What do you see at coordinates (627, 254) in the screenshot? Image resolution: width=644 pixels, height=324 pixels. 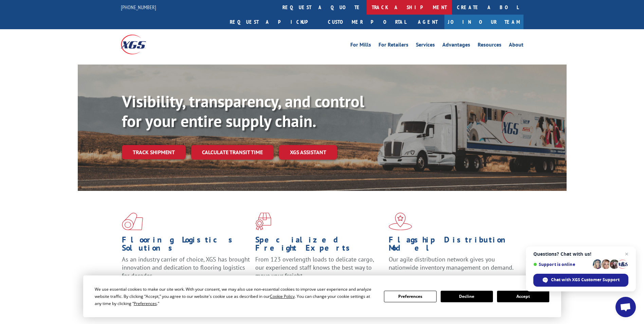 I see `span: Close chat` at bounding box center [627, 254].